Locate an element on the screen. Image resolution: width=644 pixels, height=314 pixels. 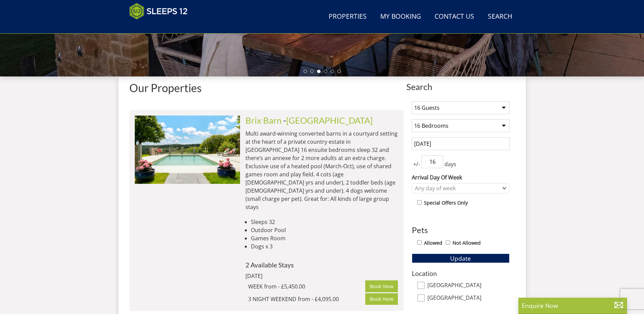
h3: Location is located at coordinates (461, 273).